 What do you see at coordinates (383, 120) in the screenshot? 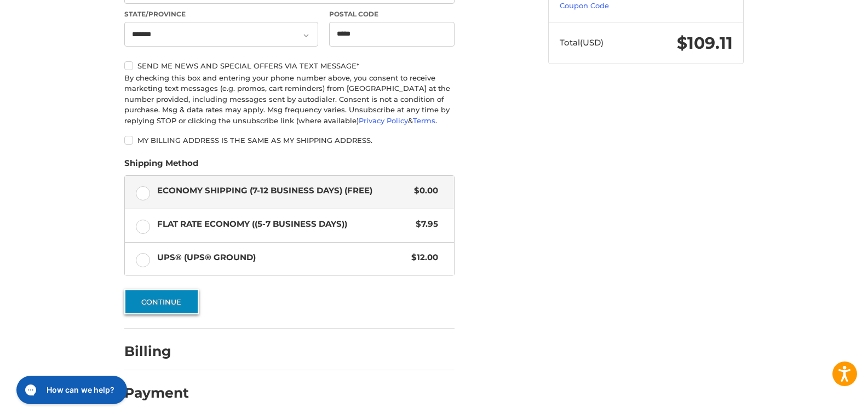
I see `a: Privacy Policy` at bounding box center [383, 120].